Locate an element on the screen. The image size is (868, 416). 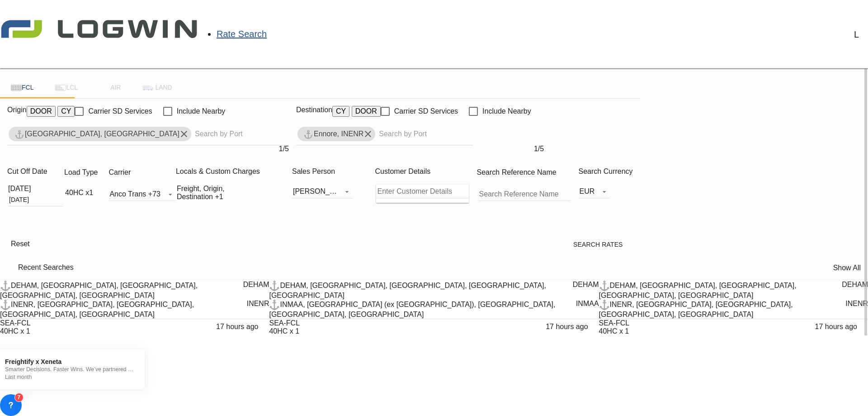
span: Cut Off Date is located at coordinates (27, 171).